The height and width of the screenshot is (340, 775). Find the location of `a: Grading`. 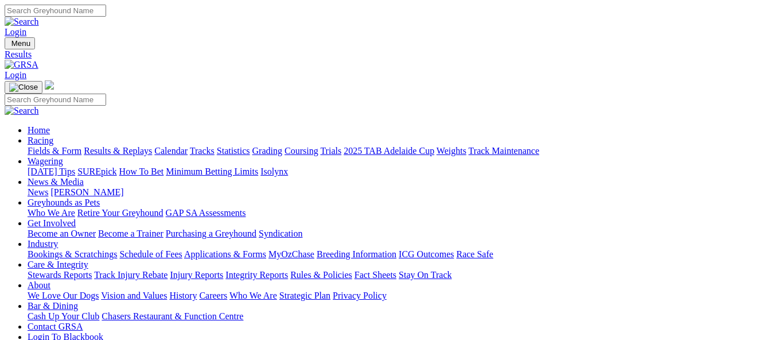

a: Grading is located at coordinates (267, 150).